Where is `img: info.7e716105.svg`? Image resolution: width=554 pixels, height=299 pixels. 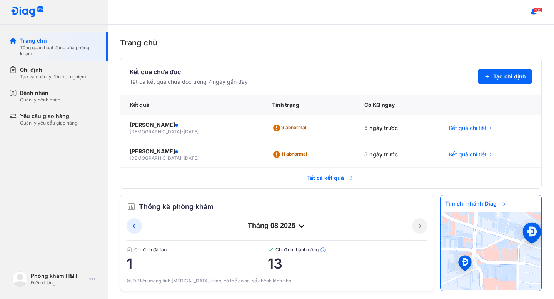 img: info.7e716105.svg is located at coordinates (323, 250).